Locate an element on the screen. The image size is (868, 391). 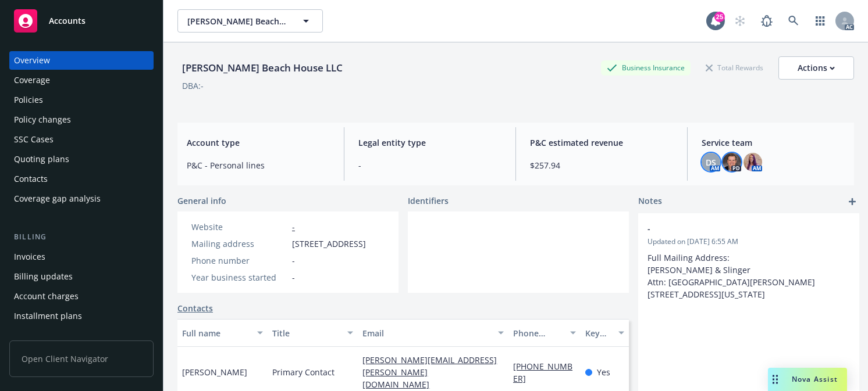
a: Account charges is located at coordinates (81, 297).